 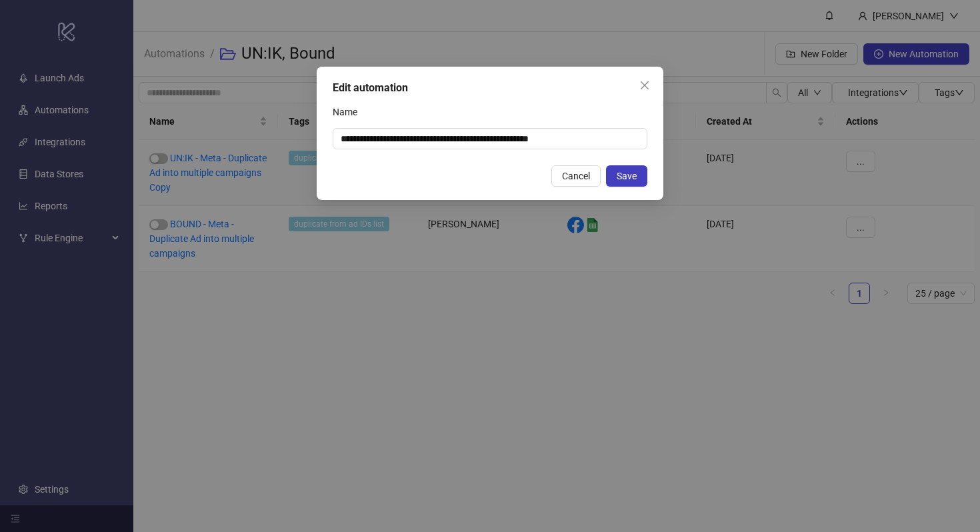 I want to click on button: Save, so click(x=627, y=176).